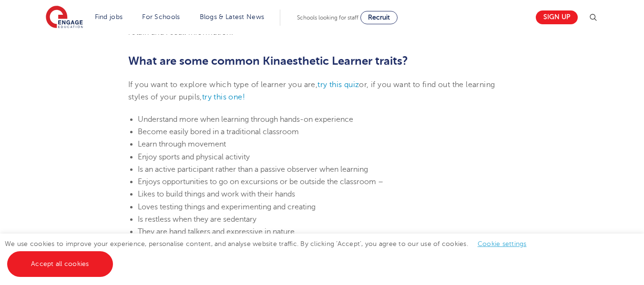  Describe the element at coordinates (217, 194) in the screenshot. I see `span: Likes to build things and work with their hands` at that location.